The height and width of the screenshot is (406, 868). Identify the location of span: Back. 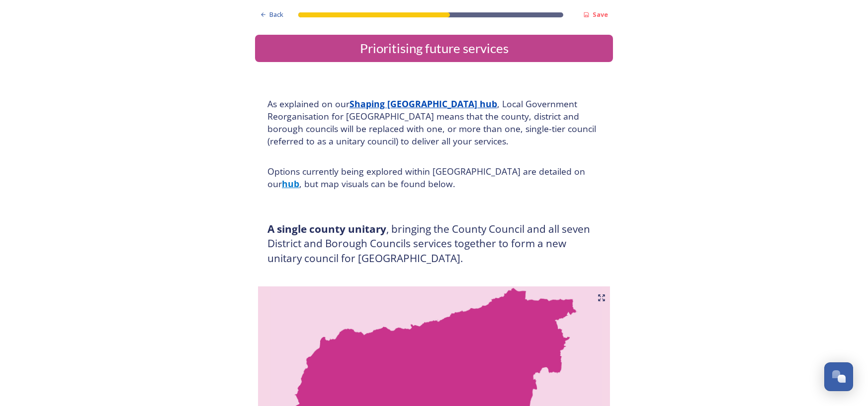
(276, 15).